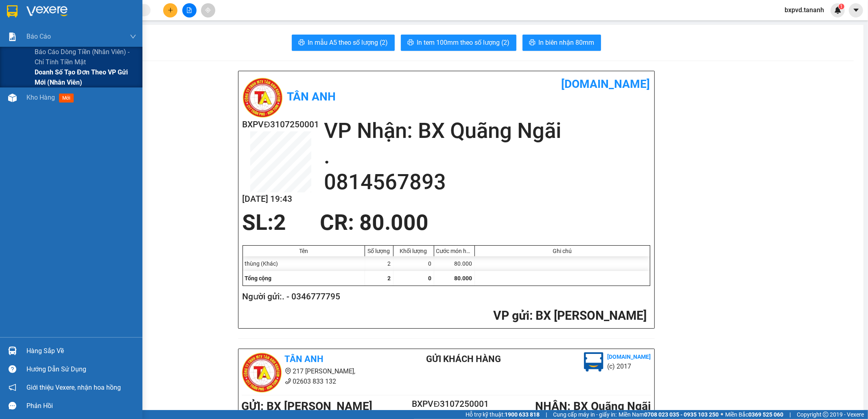  Describe the element at coordinates (562, 42) in the screenshot. I see `button: printerIn biên nhận 80mm` at that location.